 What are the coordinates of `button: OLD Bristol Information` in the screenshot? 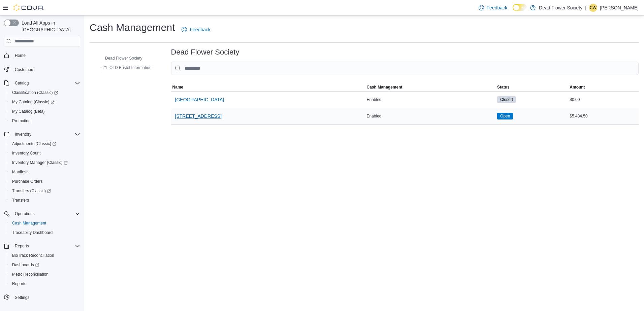 It's located at (127, 68).